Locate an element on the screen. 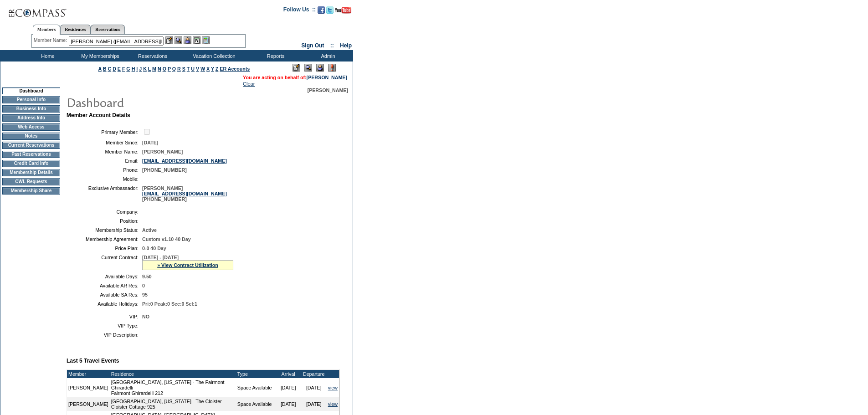 The height and width of the screenshot is (415, 868). img: Log Concern/Member Elevation is located at coordinates (332, 67).